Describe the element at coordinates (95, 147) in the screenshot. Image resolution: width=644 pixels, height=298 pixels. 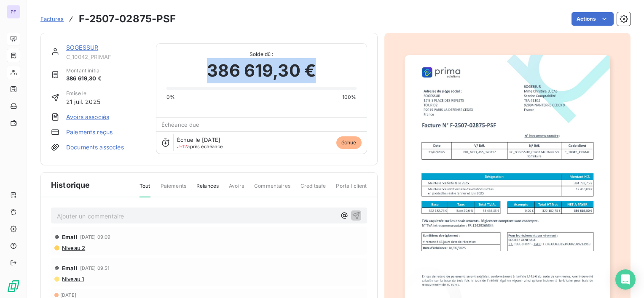
I see `a: Documents associés` at that location.